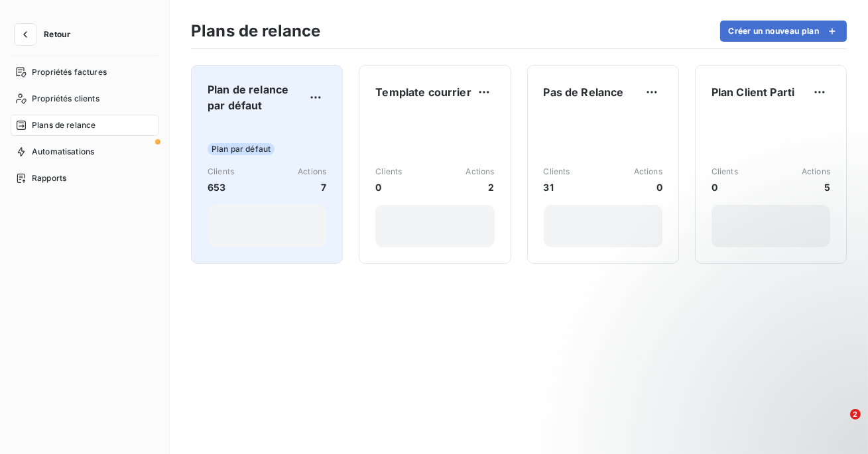 The image size is (868, 454). Describe the element at coordinates (753, 92) in the screenshot. I see `span: Plan Client Parti` at that location.